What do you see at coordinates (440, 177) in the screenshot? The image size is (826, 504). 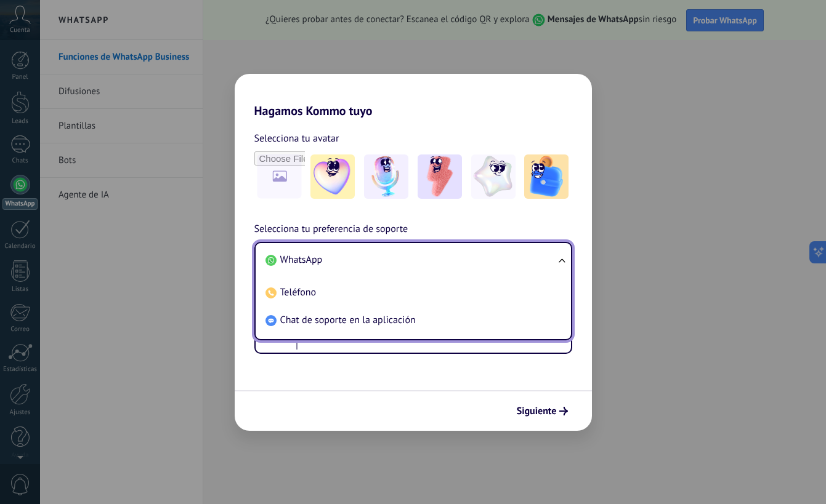 I see `img: -3.jpeg` at bounding box center [440, 177].